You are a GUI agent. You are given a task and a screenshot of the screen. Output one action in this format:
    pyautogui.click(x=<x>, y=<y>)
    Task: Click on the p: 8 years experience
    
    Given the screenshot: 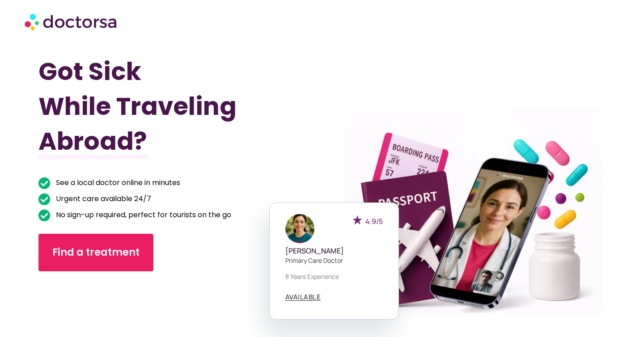 What is the action you would take?
    pyautogui.click(x=334, y=276)
    